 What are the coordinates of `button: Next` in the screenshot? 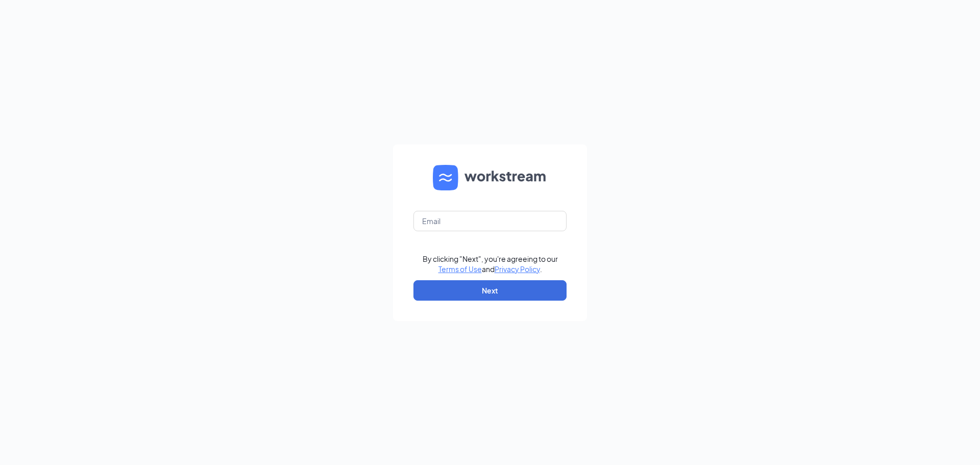 It's located at (490, 290).